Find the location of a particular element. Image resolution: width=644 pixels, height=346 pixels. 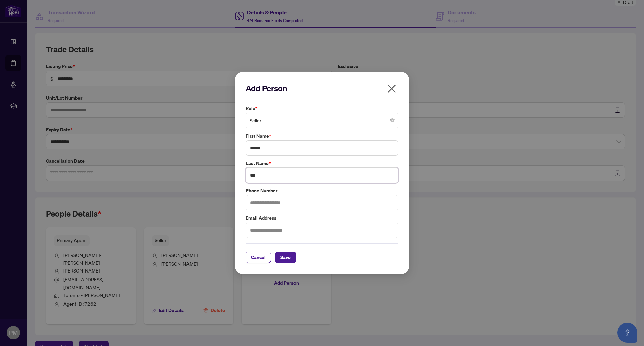

span: close is located at coordinates (392, 89).